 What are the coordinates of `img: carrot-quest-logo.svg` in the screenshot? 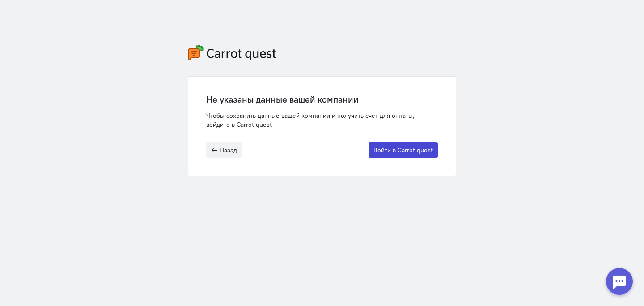 It's located at (232, 53).